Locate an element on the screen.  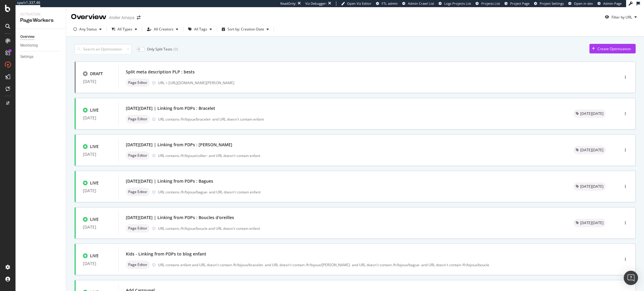
div: arrow-right-arrow-left is located at coordinates (138, 17).